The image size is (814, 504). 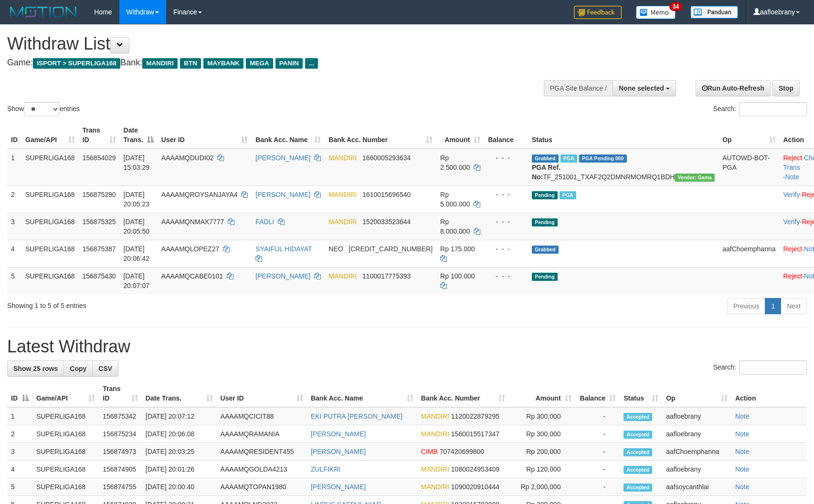 What do you see at coordinates (475, 417) in the screenshot?
I see `span: Copy 1120022879295 to clipboard` at bounding box center [475, 417].